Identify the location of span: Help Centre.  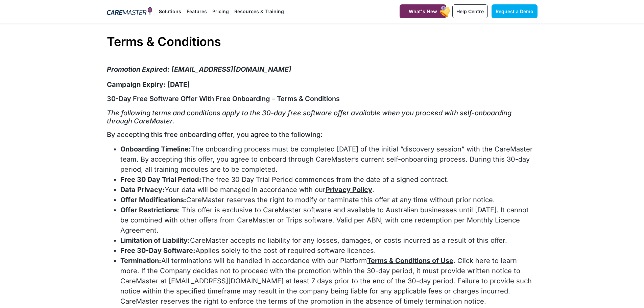
(470, 11).